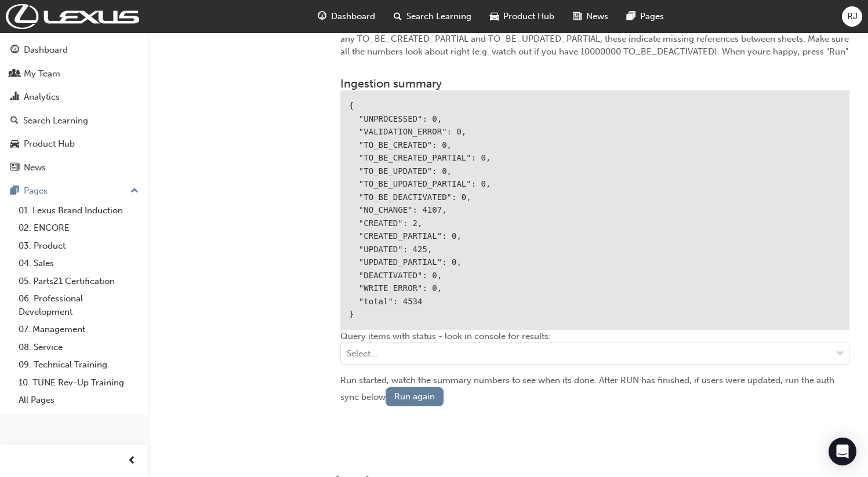  Describe the element at coordinates (595, 390) in the screenshot. I see `div: Run started, watch the summary numbers to see when its done. After RUN has finished, if users wer...` at that location.